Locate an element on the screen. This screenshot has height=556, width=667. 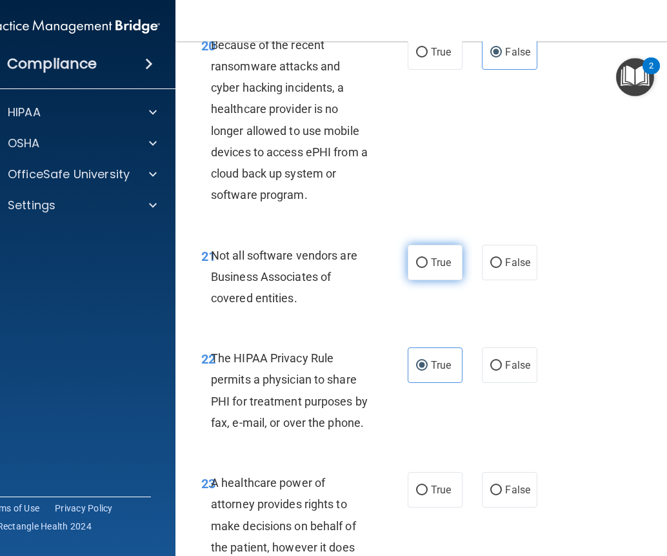
span: 22 is located at coordinates (208, 359).